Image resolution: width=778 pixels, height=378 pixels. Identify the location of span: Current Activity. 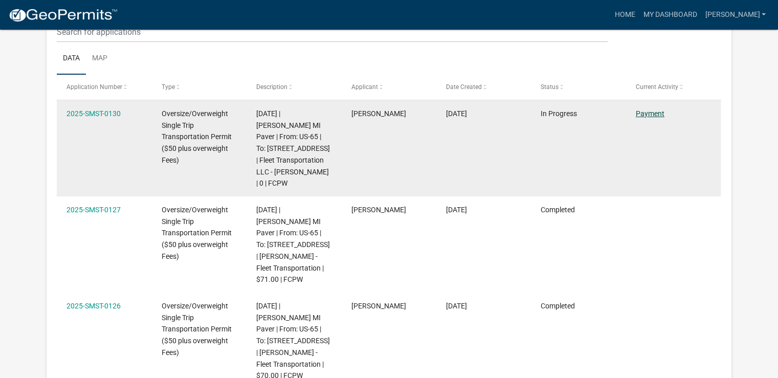
(657, 87).